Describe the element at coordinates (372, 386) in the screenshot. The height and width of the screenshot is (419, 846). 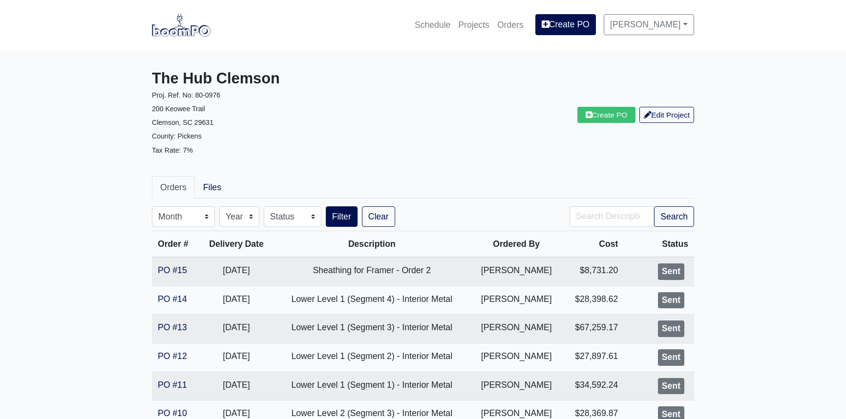
I see `td: Lower Level 1 (Segment 1) - Interior Metal` at that location.